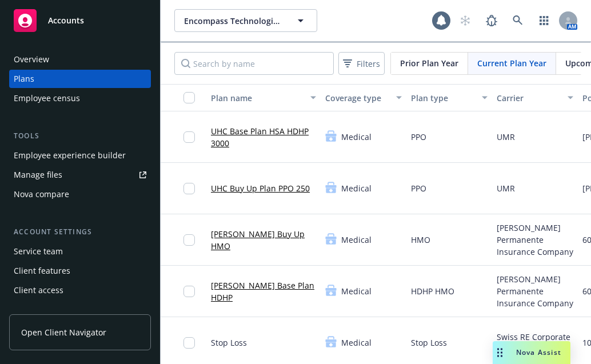 The image size is (591, 364). I want to click on a: Plans, so click(80, 79).